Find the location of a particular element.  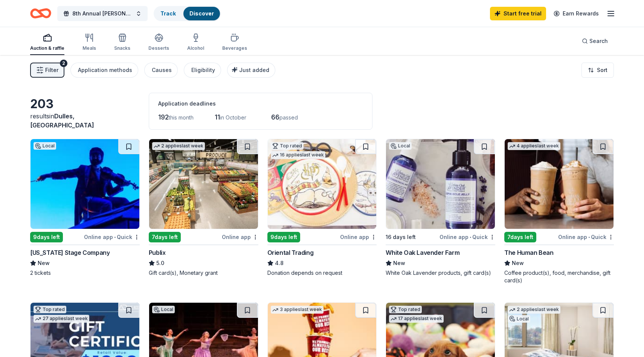

img: Image for The Human Bean is located at coordinates (559, 184).